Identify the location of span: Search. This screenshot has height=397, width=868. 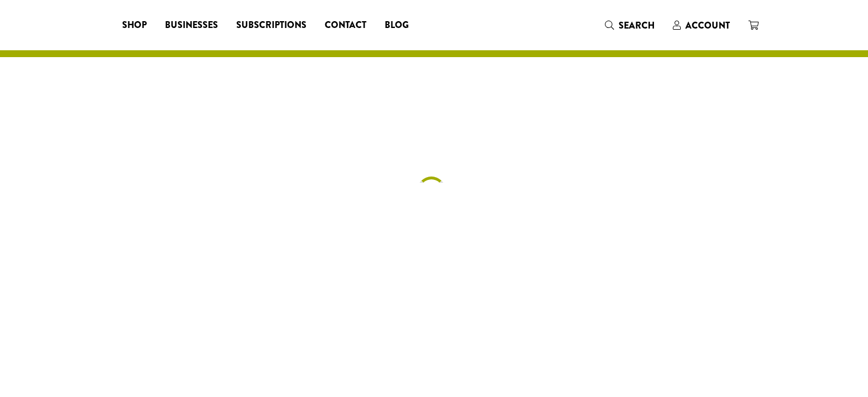
(636, 25).